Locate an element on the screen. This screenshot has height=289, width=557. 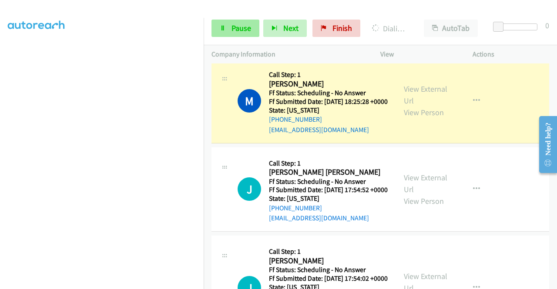
span: Next is located at coordinates (291, 28).